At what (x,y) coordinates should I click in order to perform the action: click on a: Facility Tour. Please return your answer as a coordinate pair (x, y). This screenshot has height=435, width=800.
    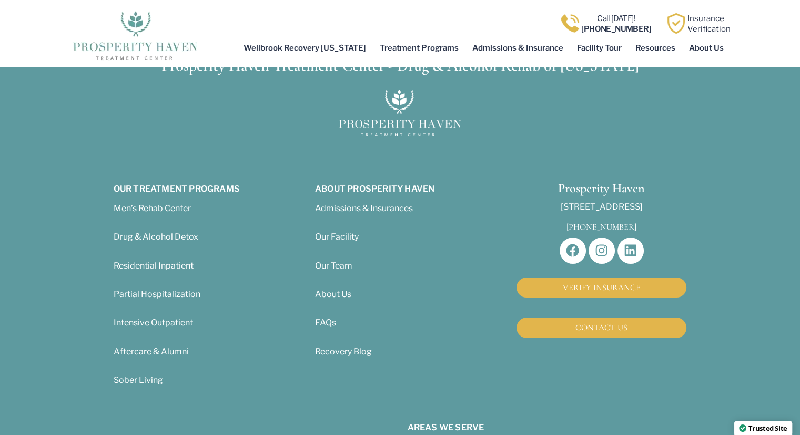
    Looking at the image, I should click on (599, 48).